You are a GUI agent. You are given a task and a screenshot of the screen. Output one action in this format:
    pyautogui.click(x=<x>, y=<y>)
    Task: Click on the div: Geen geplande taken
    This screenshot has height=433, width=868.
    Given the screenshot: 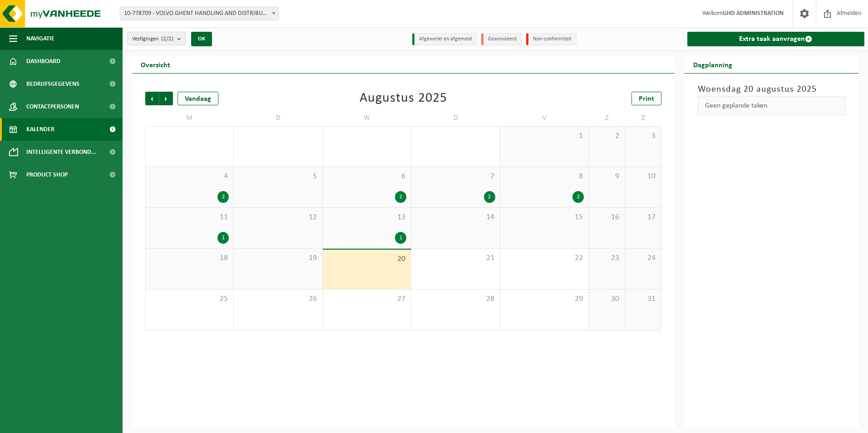 What is the action you would take?
    pyautogui.click(x=772, y=106)
    